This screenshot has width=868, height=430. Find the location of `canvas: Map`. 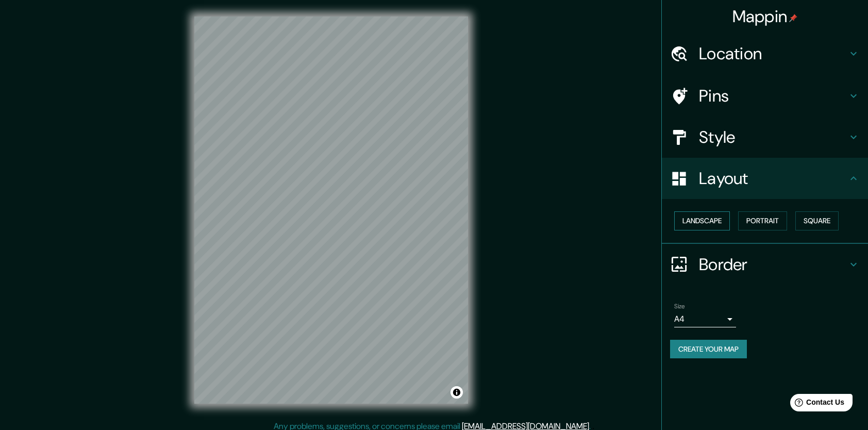

canvas: Map is located at coordinates (331, 210).